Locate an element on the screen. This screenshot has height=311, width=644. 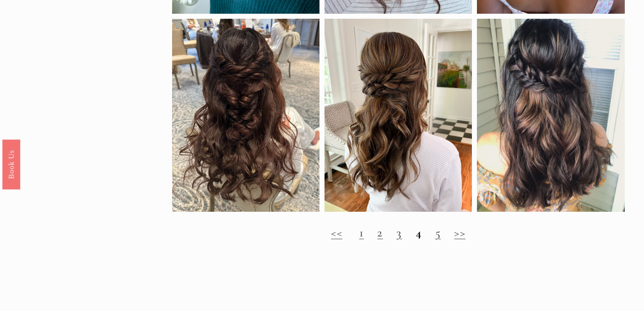
a: Book Us is located at coordinates (11, 164).